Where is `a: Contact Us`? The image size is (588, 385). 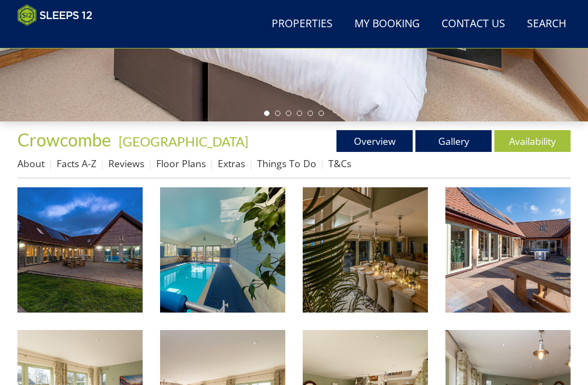 a: Contact Us is located at coordinates (473, 24).